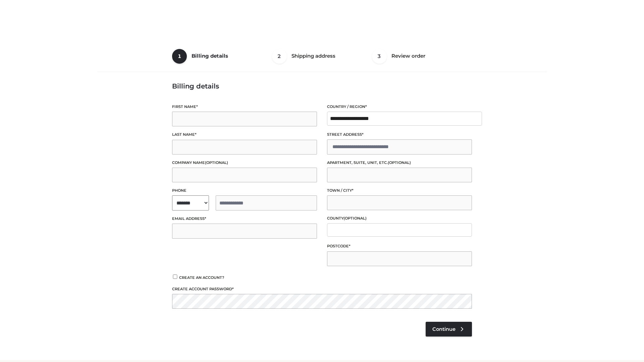 This screenshot has height=362, width=644. I want to click on label: Create account password, so click(322, 289).